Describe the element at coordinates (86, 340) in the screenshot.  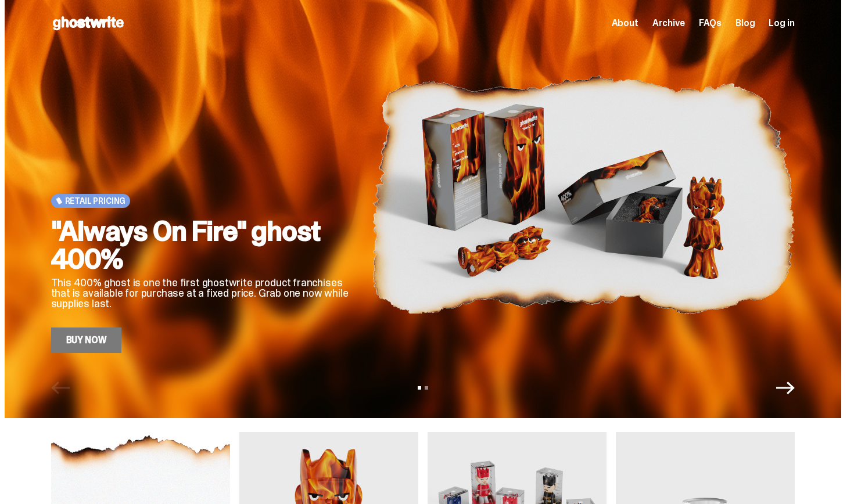
I see `a: Buy Now` at that location.